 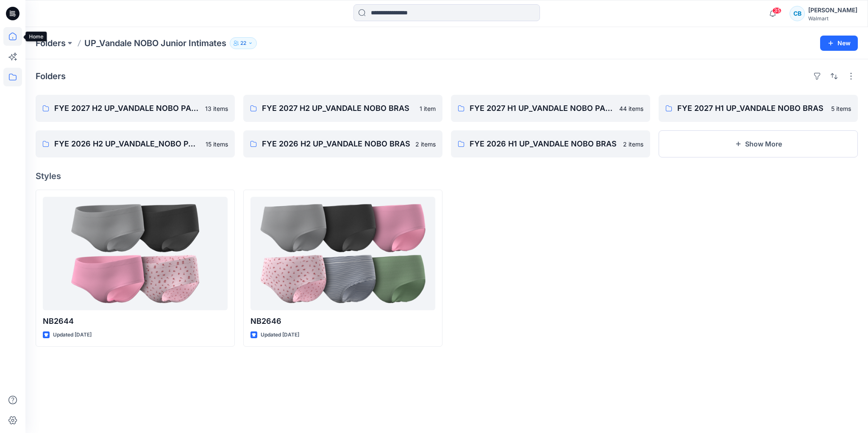 I want to click on p: FYE 2026 H2 UP_VANDALE_NOBO PANTIES, so click(x=127, y=144).